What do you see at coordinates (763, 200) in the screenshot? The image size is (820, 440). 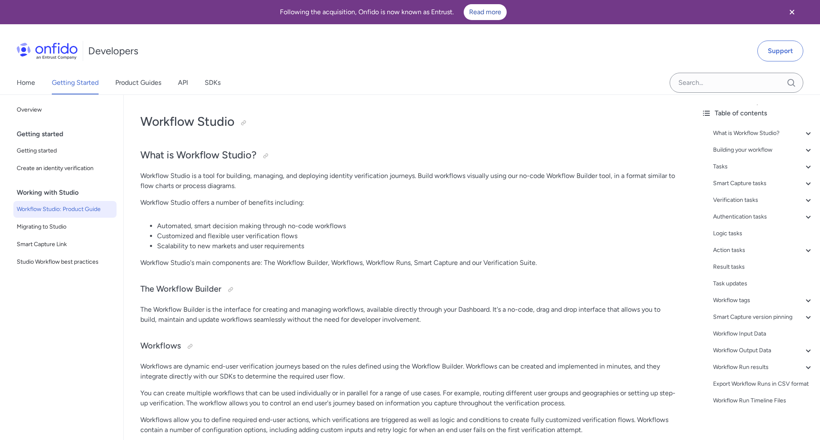 I see `div: Verification tasks` at bounding box center [763, 200].